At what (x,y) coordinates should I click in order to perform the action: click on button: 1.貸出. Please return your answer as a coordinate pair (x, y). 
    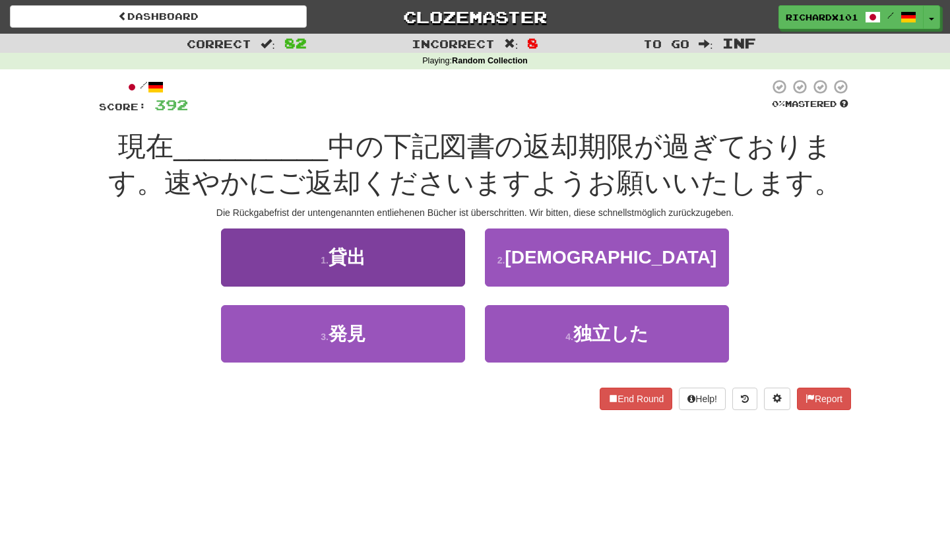
    Looking at the image, I should click on (343, 257).